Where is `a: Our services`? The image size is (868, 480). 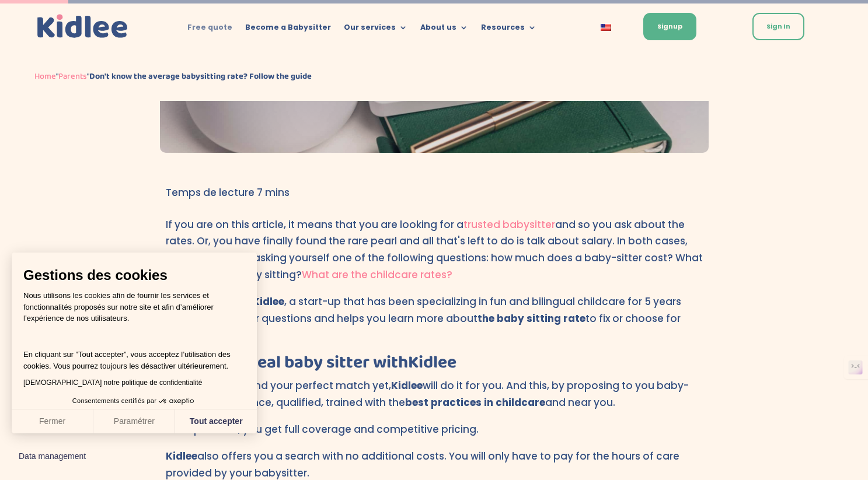 a: Our services is located at coordinates (375, 30).